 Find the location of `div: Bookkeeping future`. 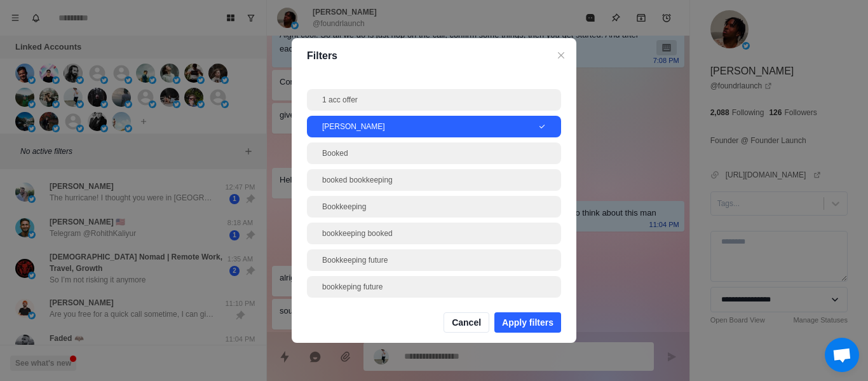

div: Bookkeeping future is located at coordinates (434, 260).